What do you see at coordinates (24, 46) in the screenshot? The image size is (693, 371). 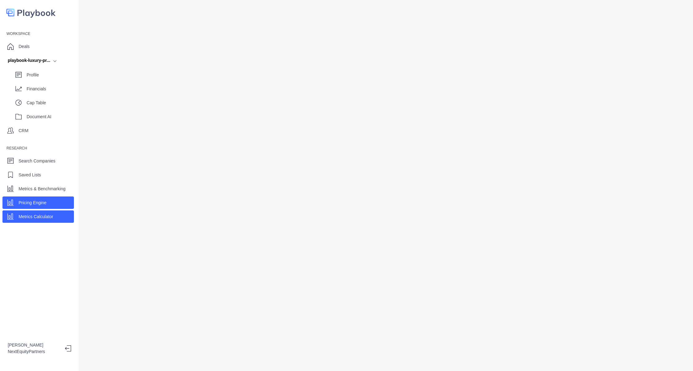 I see `p: Deals` at bounding box center [24, 46].